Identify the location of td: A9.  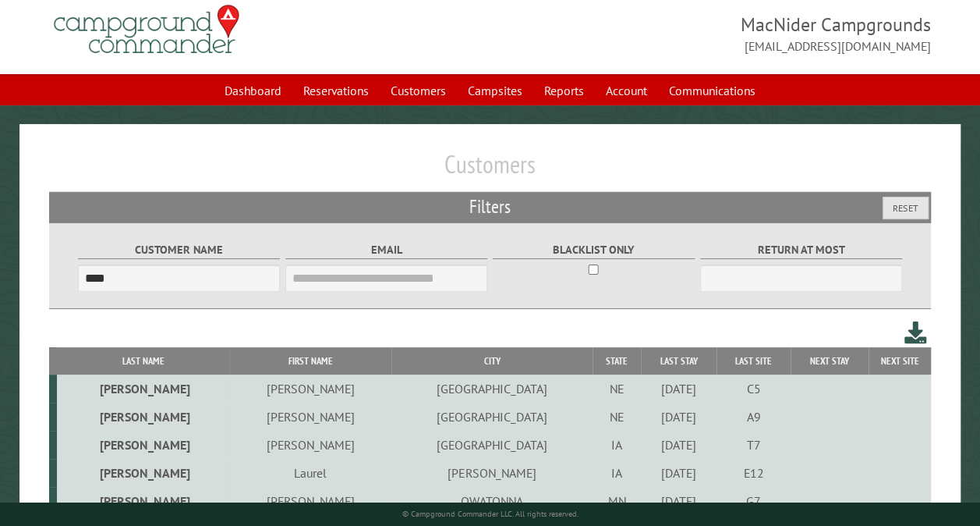
(753, 416).